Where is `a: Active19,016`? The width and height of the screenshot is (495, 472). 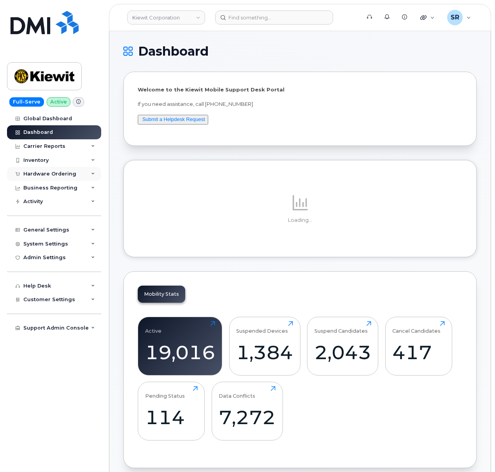
a: Active19,016 is located at coordinates (180, 346).